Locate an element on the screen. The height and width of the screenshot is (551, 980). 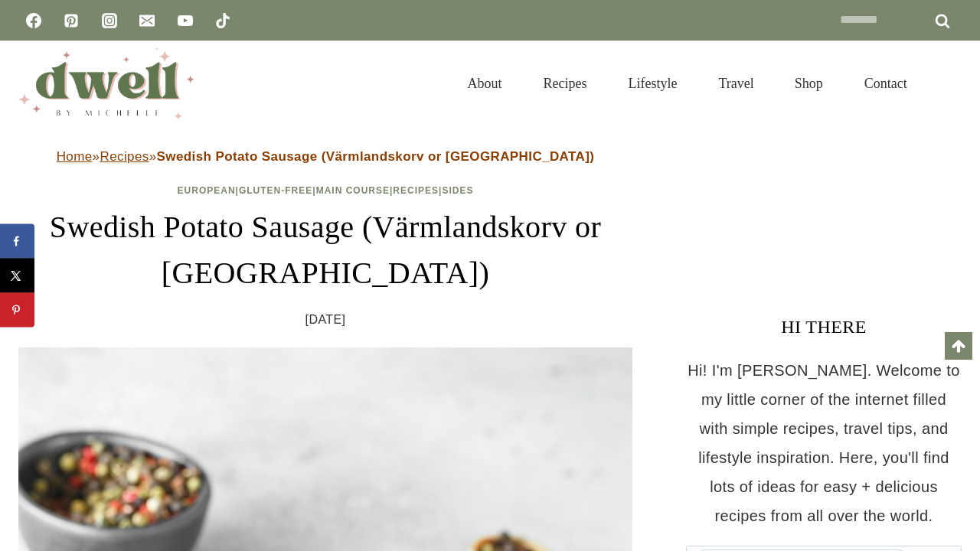
a: Travel is located at coordinates (736, 83).